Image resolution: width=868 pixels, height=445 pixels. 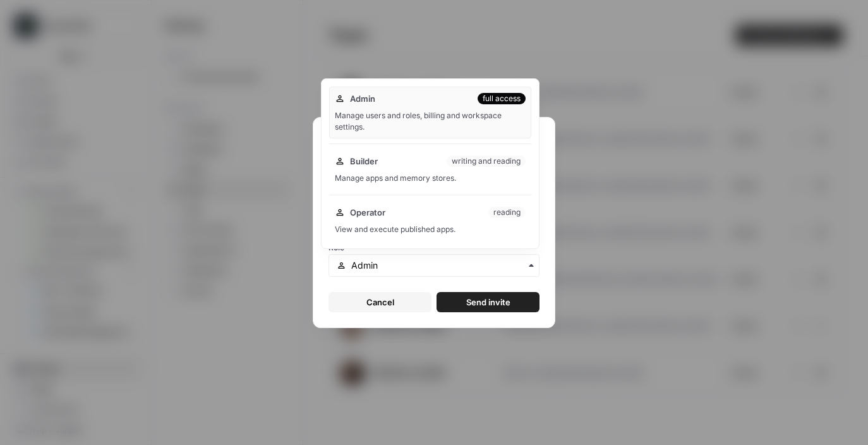 I want to click on div: full access, so click(x=502, y=98).